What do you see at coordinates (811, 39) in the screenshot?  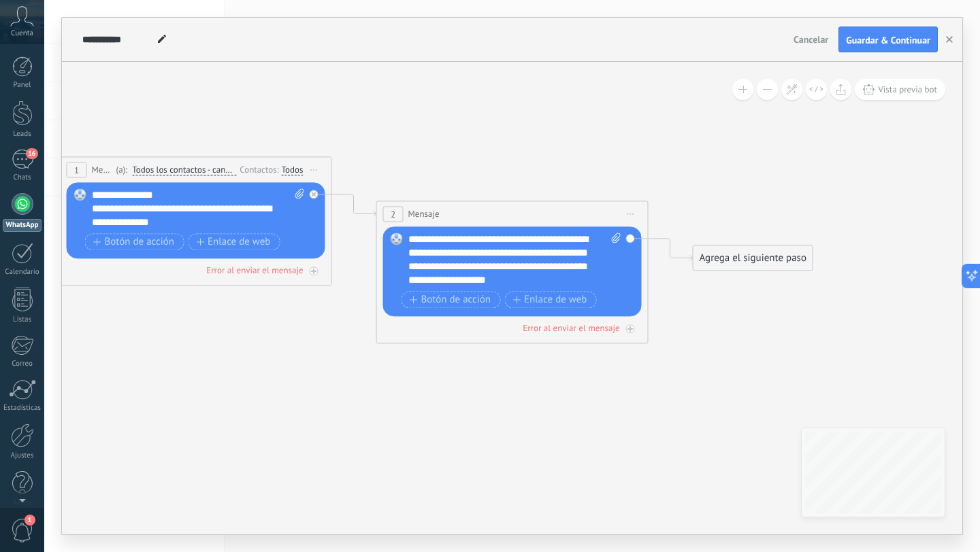 I see `button: Cancelar` at bounding box center [811, 39].